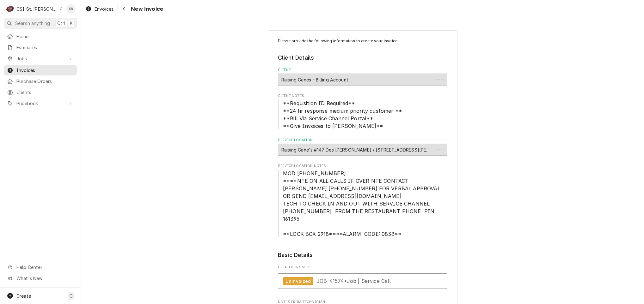  I want to click on span: Estimates, so click(45, 48).